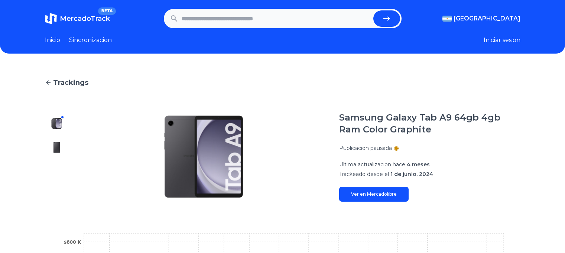 The width and height of the screenshot is (565, 253). Describe the element at coordinates (77, 19) in the screenshot. I see `a: MercadoTrackBETA` at that location.